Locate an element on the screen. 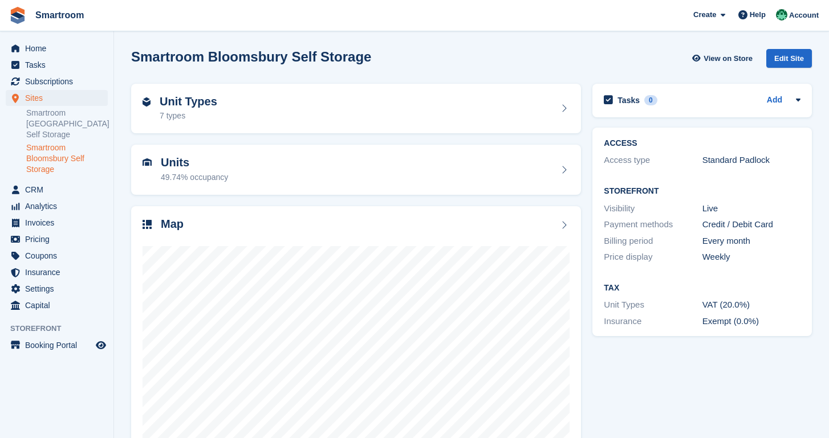 The width and height of the screenshot is (829, 438). h2: Units is located at coordinates (194, 162).